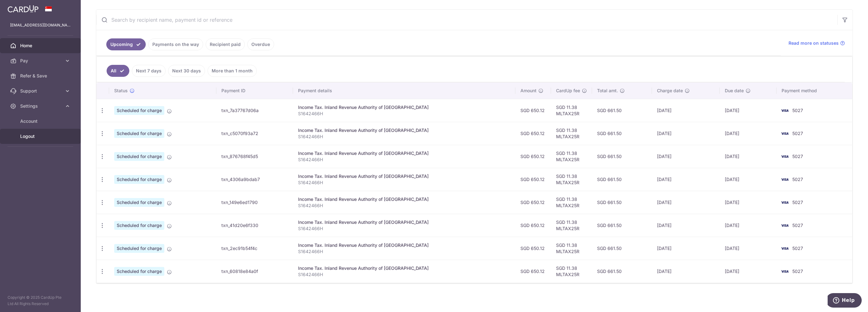  I want to click on th: Payment ID, so click(254, 91).